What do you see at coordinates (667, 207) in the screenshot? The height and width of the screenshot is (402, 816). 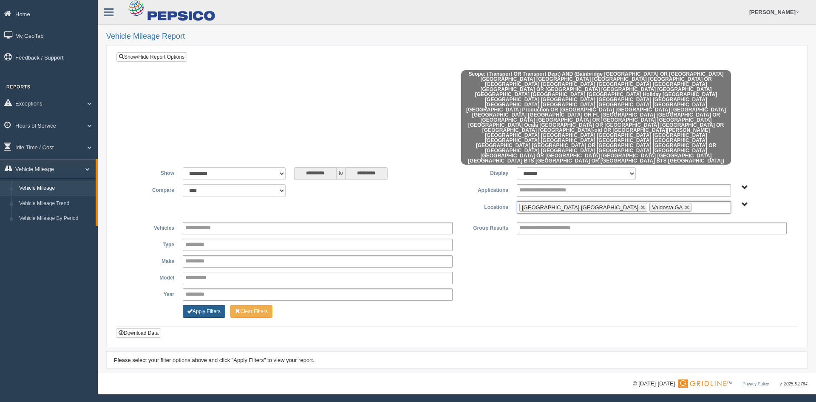 I see `span: Valdosta GA` at bounding box center [667, 207].